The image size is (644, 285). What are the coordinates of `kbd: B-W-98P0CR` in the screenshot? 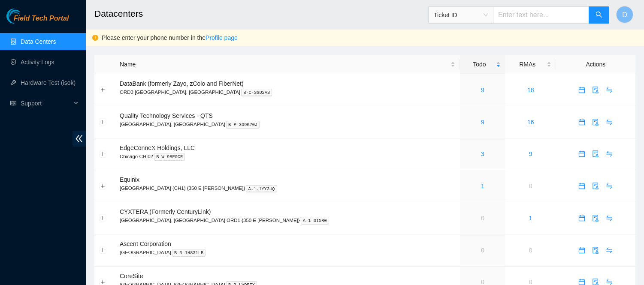 It's located at (169, 157).